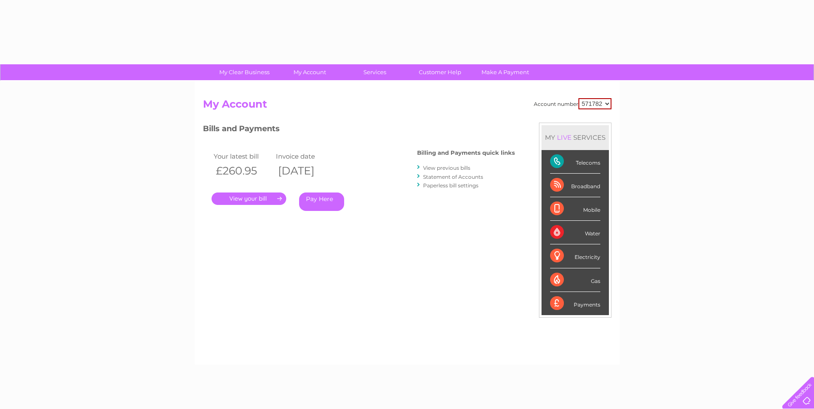  Describe the element at coordinates (440, 72) in the screenshot. I see `a: Customer Help` at that location.